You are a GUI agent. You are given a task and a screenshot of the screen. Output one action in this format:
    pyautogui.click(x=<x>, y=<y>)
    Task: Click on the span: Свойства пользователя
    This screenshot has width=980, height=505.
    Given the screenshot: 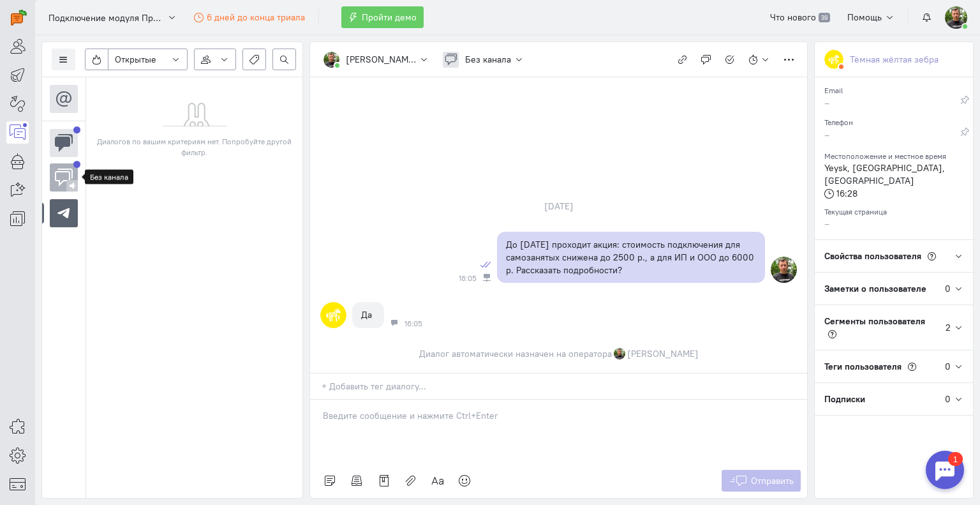 What is the action you would take?
    pyautogui.click(x=873, y=256)
    